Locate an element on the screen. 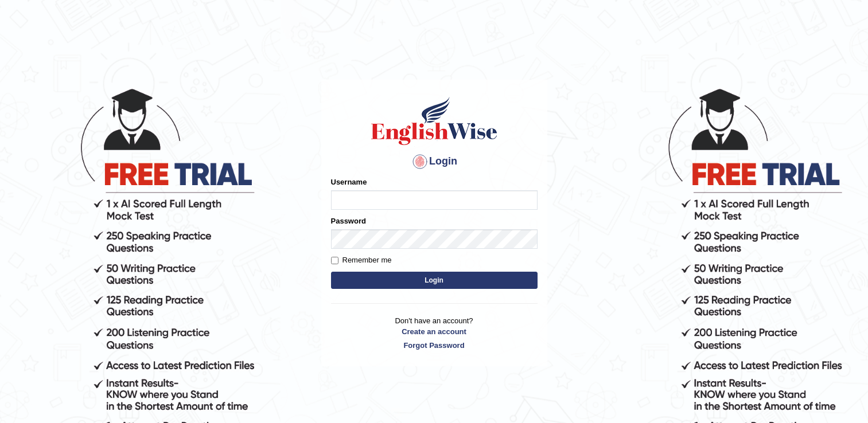  label: Password is located at coordinates (348, 221).